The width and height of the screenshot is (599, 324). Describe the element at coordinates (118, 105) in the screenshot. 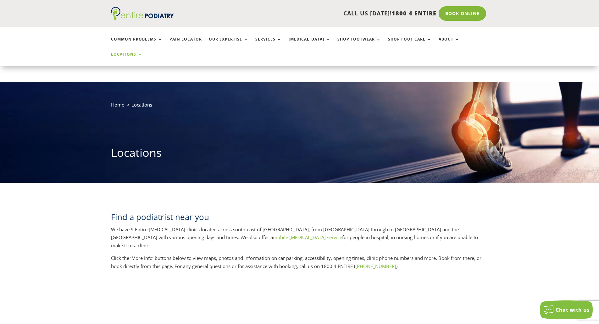

I see `span: Home` at that location.